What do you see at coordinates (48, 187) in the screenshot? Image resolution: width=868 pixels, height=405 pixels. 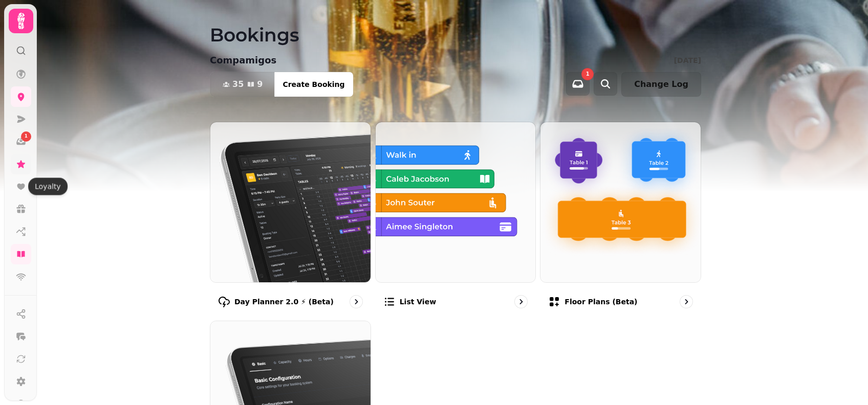 I see `div: Loyalty` at bounding box center [48, 187].